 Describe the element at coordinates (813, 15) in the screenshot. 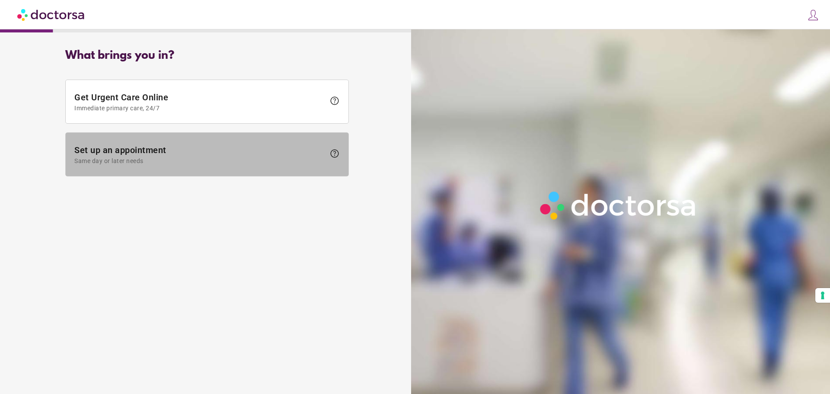

I see `img: icons8-customer-100.png` at that location.